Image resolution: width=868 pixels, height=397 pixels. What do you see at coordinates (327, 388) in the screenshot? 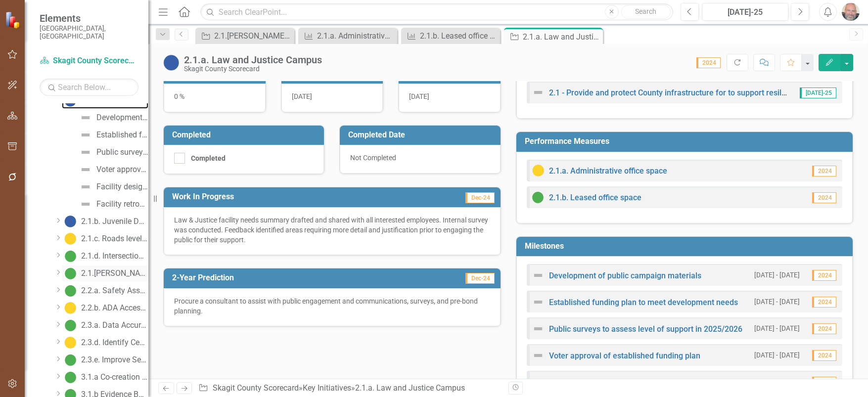
I see `a: Key Initiatives` at bounding box center [327, 388].